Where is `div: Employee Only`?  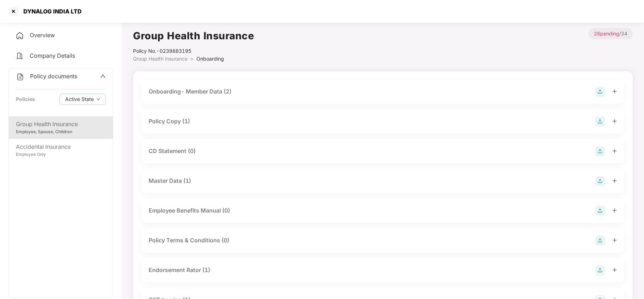
div: Employee Only is located at coordinates (61, 155).